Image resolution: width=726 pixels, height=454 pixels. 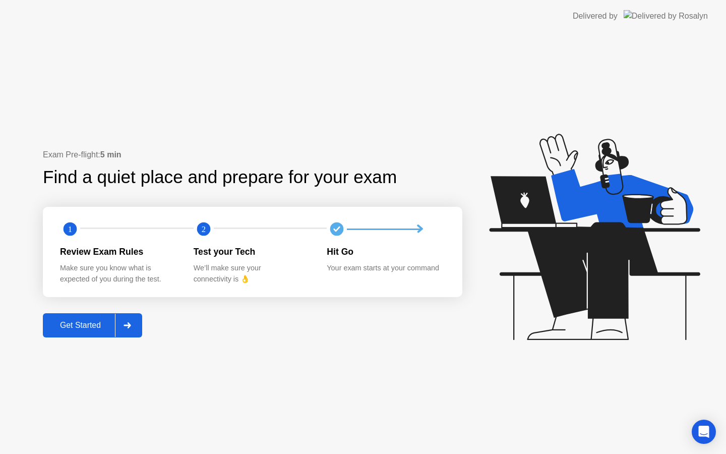 I want to click on div: Get Started, so click(x=80, y=325).